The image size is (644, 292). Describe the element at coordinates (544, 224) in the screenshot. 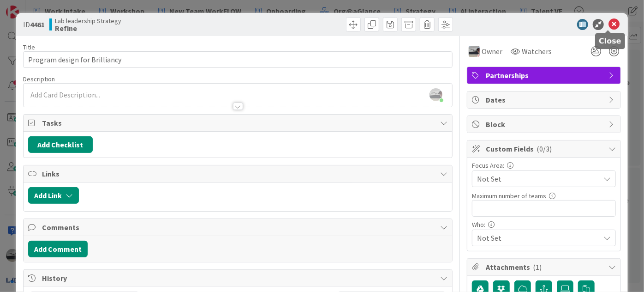

I see `div: Who:` at that location.